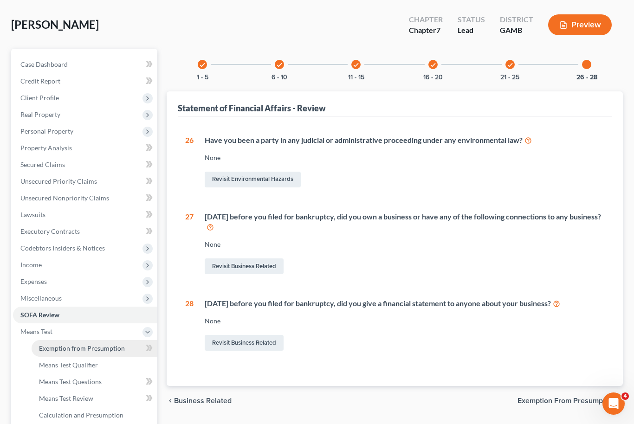 This screenshot has width=634, height=424. What do you see at coordinates (517, 19) in the screenshot?
I see `div: District` at bounding box center [517, 19].